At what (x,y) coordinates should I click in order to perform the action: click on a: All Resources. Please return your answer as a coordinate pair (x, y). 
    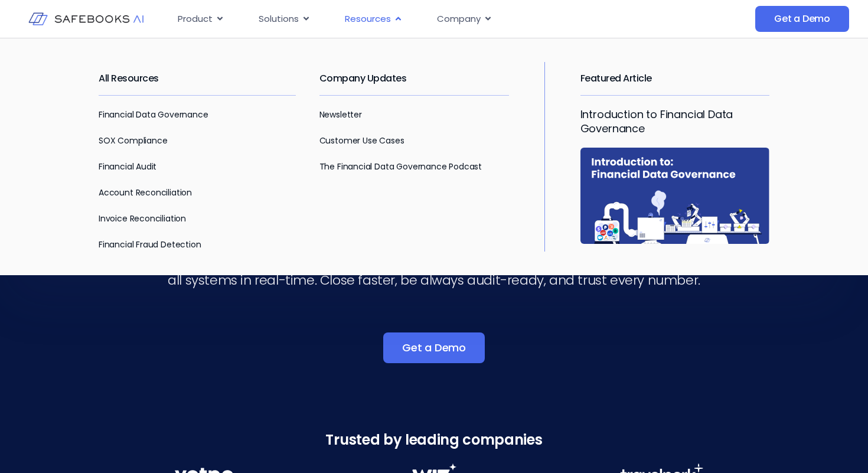
    Looking at the image, I should click on (129, 78).